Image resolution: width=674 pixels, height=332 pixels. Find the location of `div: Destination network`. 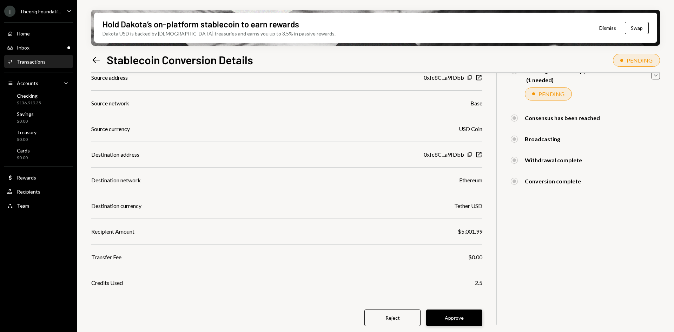

div: Destination network is located at coordinates (116, 180).